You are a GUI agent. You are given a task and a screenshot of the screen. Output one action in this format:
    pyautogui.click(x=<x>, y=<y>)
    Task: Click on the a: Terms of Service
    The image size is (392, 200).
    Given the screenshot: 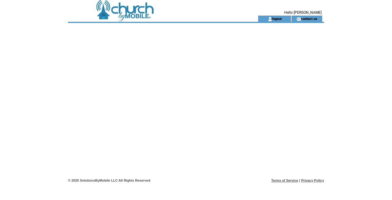 What is the action you would take?
    pyautogui.click(x=285, y=180)
    